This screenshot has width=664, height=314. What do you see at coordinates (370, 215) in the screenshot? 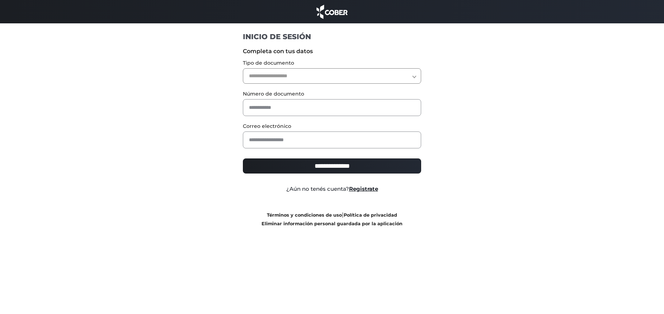
I see `a: Política de privacidad` at bounding box center [370, 215].